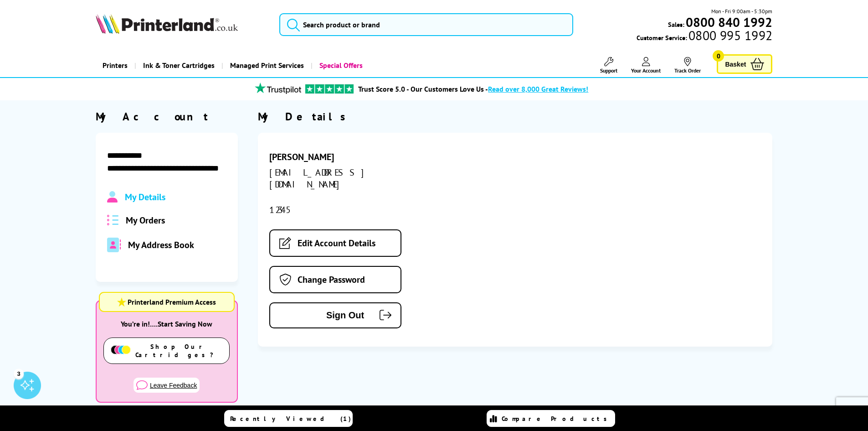 The height and width of the screenshot is (431, 868). Describe the element at coordinates (145, 197) in the screenshot. I see `span: My Details` at that location.